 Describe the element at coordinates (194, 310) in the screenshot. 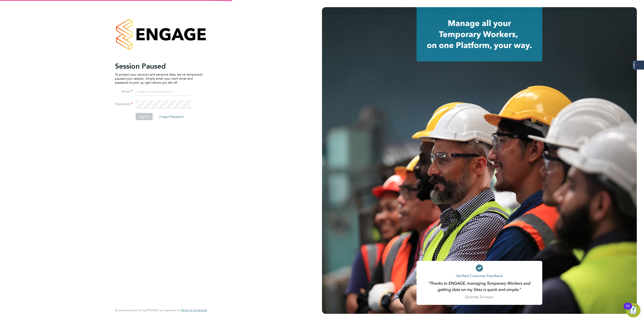

I see `a: Terms & Conditions` at that location.